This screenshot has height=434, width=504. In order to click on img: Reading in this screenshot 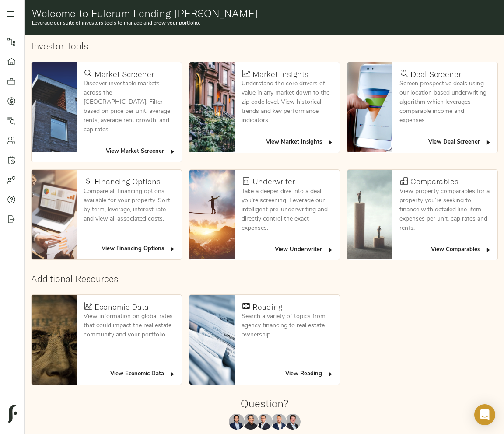, I will do `click(212, 340)`.